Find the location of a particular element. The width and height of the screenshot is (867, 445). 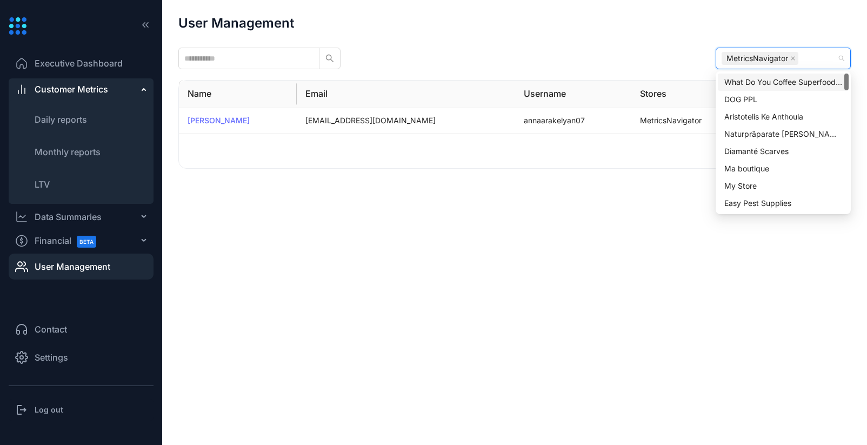

div: Aristotelis Ke Anthoula is located at coordinates (783, 117).